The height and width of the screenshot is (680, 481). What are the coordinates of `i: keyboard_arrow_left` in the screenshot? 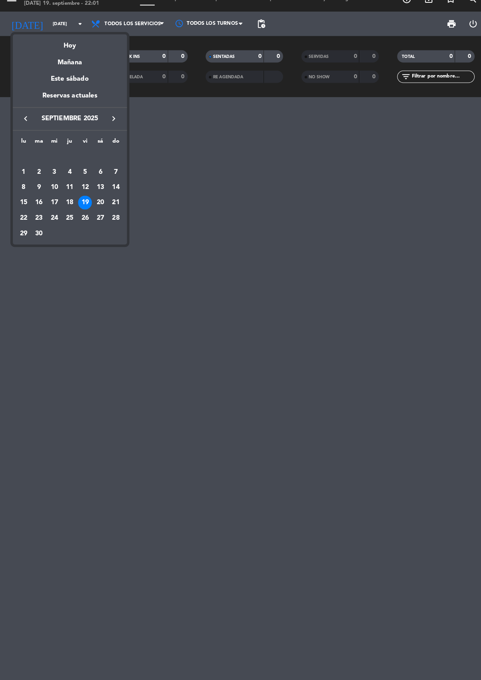 It's located at (26, 129).